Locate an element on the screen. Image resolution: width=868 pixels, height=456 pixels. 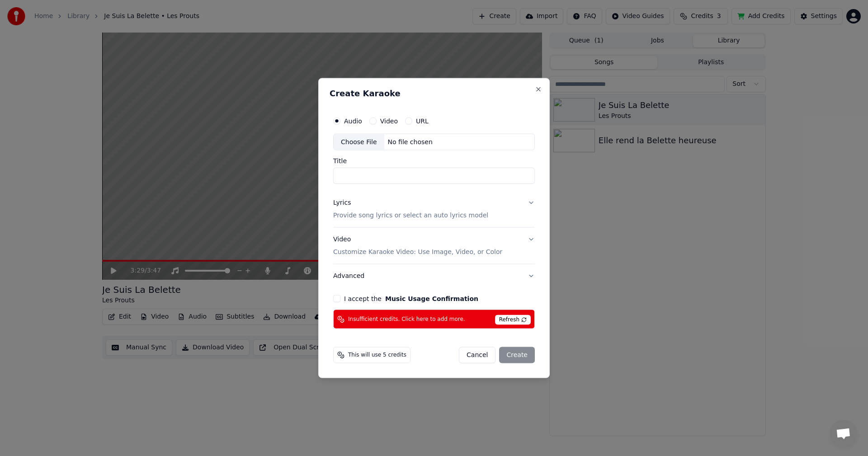
div: Video is located at coordinates (418, 245).